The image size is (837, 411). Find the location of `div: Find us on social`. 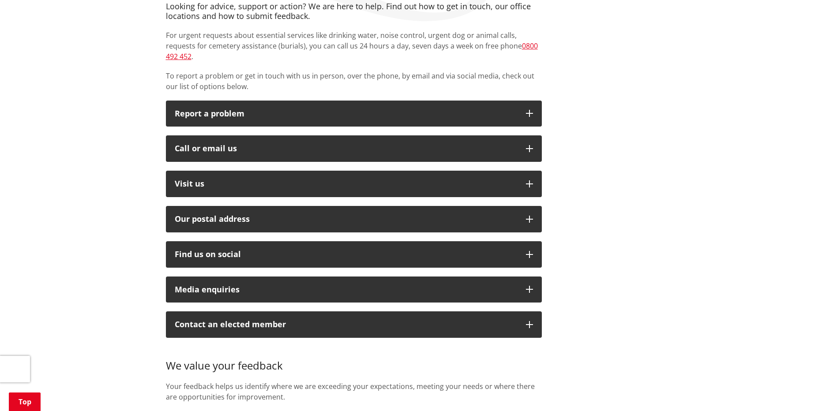

div: Find us on social is located at coordinates (346, 254).